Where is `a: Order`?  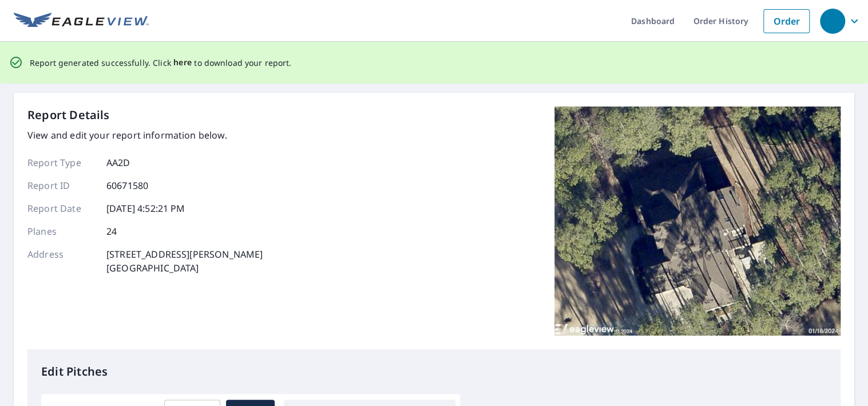 a: Order is located at coordinates (786, 21).